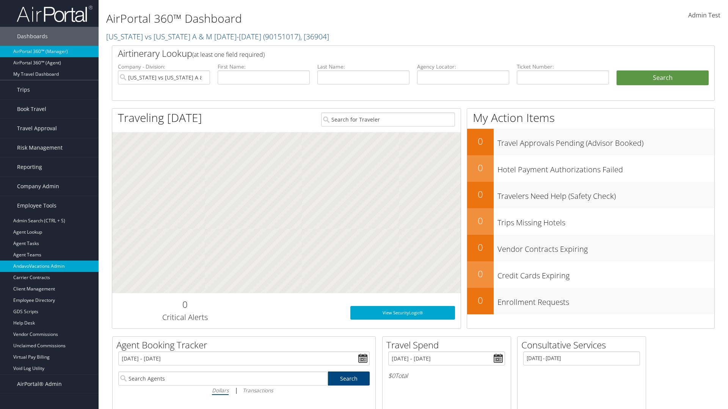 Image resolution: width=728 pixels, height=409 pixels. I want to click on label: Agency Locator:, so click(463, 67).